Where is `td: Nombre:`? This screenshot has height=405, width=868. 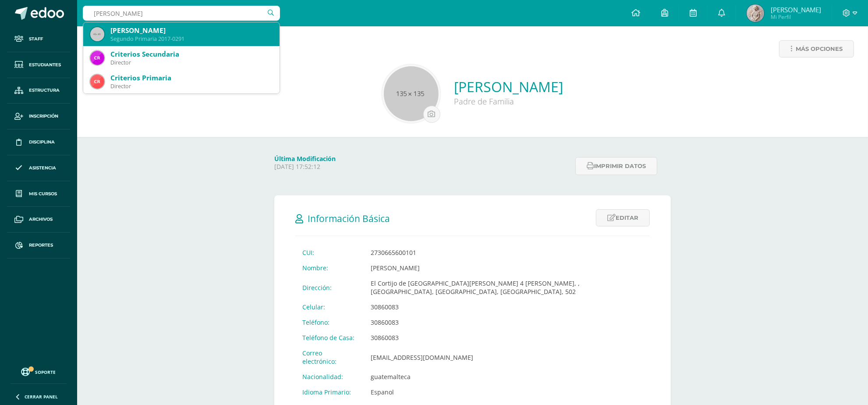 td: Nombre: is located at coordinates (329, 267).